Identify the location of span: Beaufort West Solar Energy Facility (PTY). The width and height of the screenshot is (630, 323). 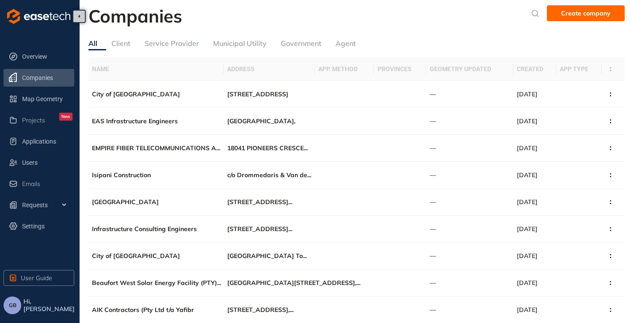
(154, 283).